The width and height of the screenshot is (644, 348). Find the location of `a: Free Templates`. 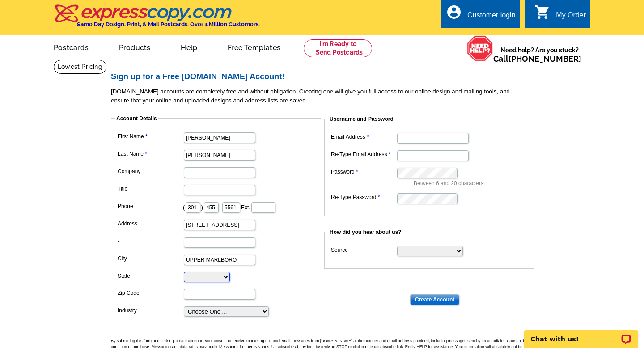

a: Free Templates is located at coordinates (254, 46).